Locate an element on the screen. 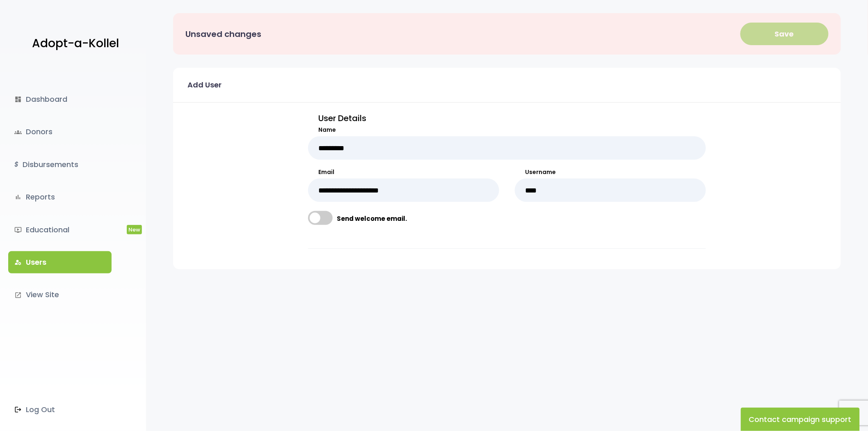  b: Send welcome email. is located at coordinates (372, 218).